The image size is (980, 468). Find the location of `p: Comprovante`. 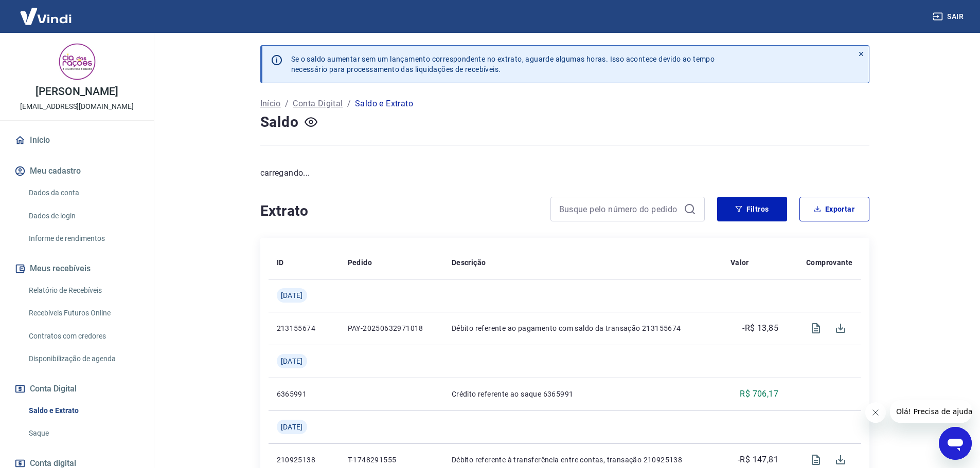

p: Comprovante is located at coordinates (829, 263).